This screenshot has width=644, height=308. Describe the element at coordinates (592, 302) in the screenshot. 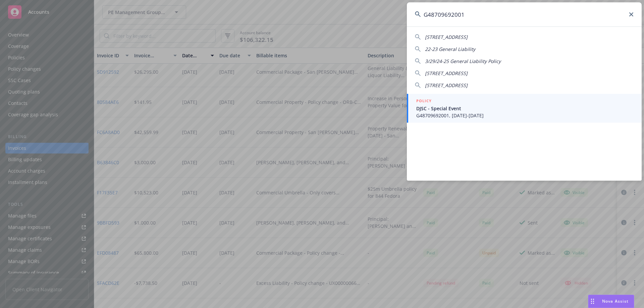

I see `div: Drag to move` at that location.